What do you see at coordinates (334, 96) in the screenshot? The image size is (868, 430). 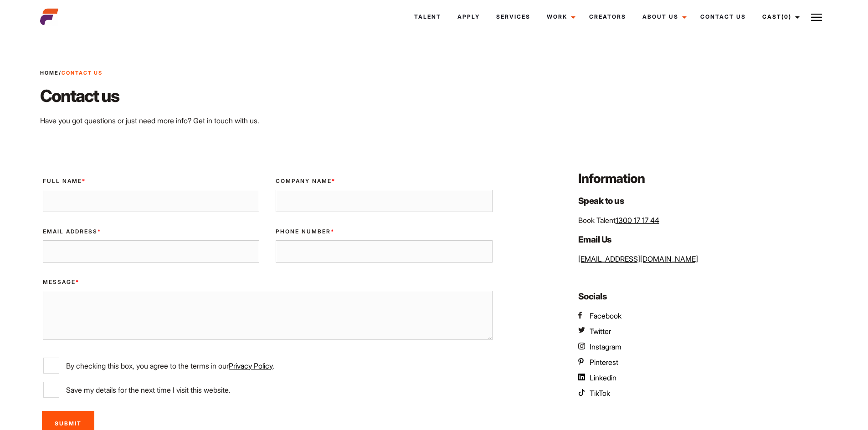 I see `h2: Contact us` at bounding box center [334, 96].